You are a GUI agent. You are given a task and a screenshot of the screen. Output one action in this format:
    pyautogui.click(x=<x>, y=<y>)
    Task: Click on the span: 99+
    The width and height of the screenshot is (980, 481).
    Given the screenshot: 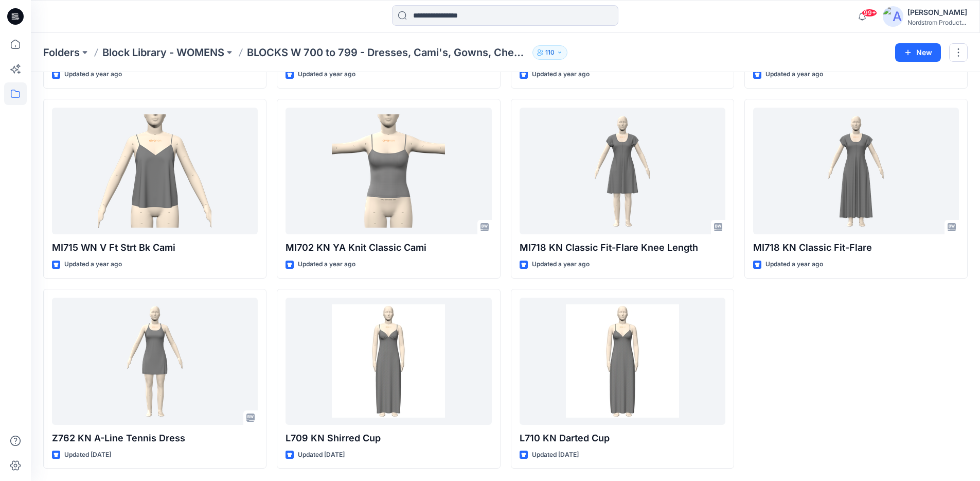 What is the action you would take?
    pyautogui.click(x=869, y=13)
    